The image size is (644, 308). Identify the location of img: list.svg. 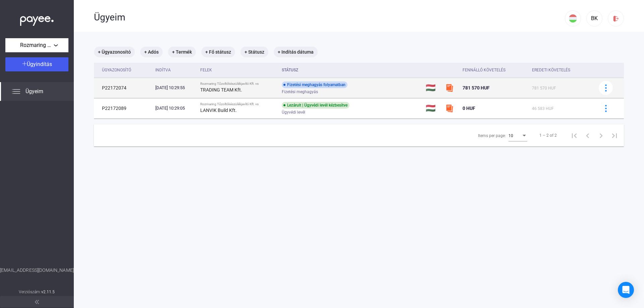
(16, 91).